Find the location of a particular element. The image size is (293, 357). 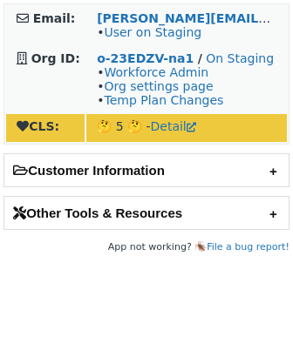

h2: Other Tools & Resources is located at coordinates (146, 212).